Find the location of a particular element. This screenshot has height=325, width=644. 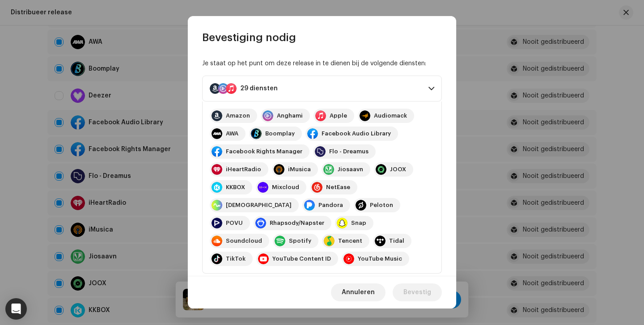

div: Soundcloud is located at coordinates (244, 241).